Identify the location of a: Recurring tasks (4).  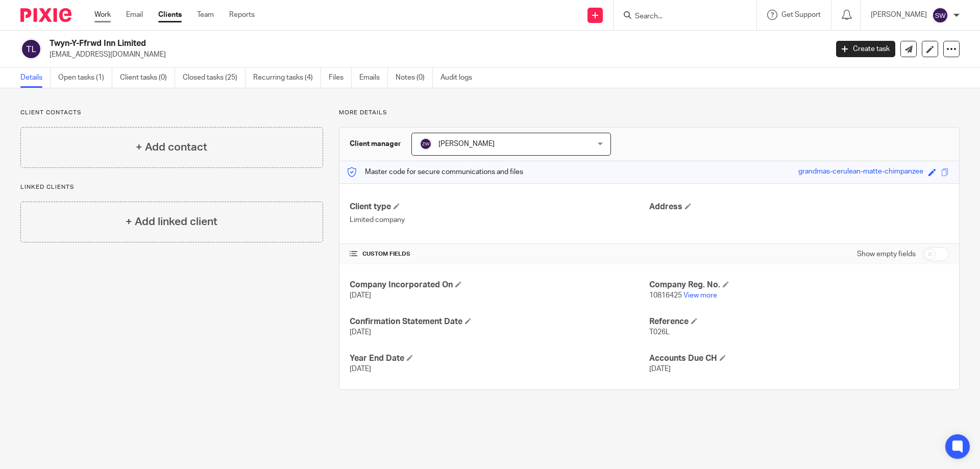
(287, 78).